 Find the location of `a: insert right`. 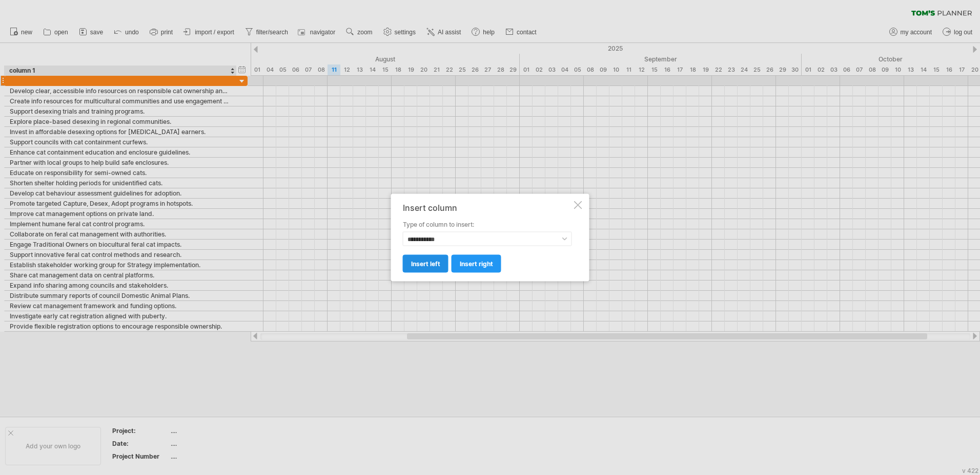

a: insert right is located at coordinates (476, 264).